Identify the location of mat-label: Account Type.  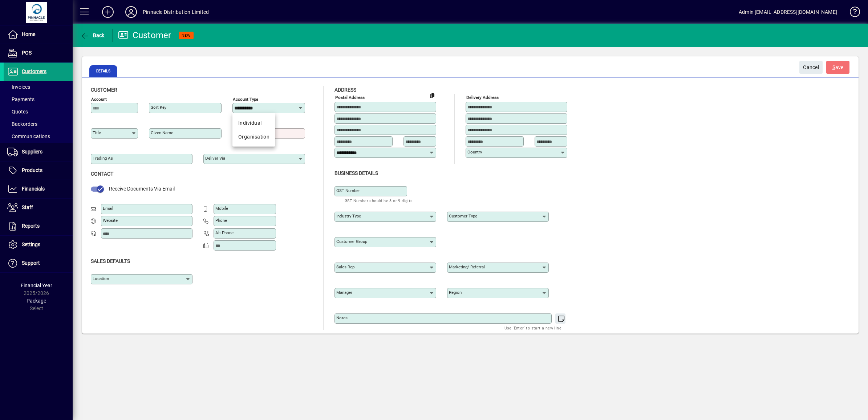
(246, 99).